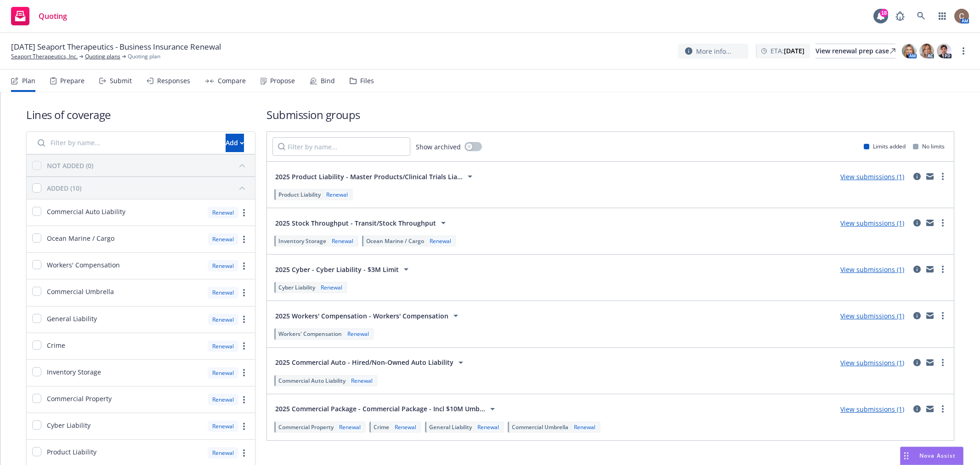 Image resolution: width=980 pixels, height=465 pixels. Describe the element at coordinates (72, 81) in the screenshot. I see `div: Prepare` at that location.